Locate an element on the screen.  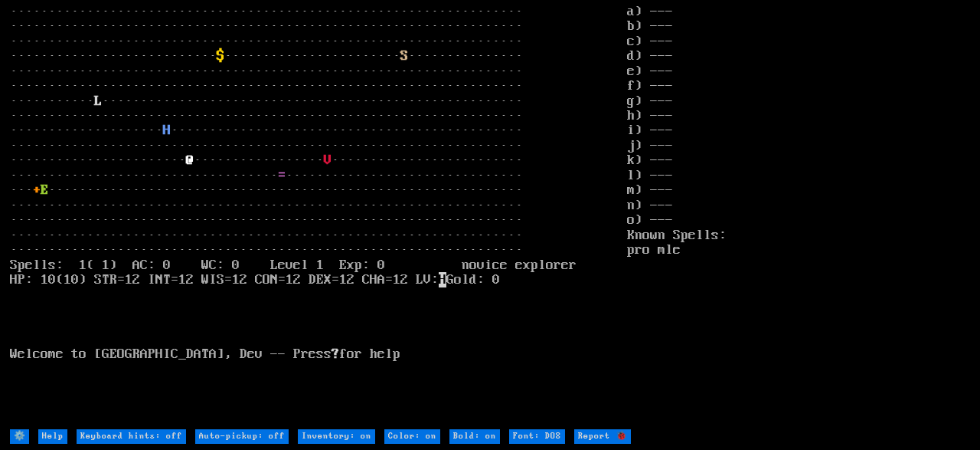
input: Font: DOS is located at coordinates (537, 436).